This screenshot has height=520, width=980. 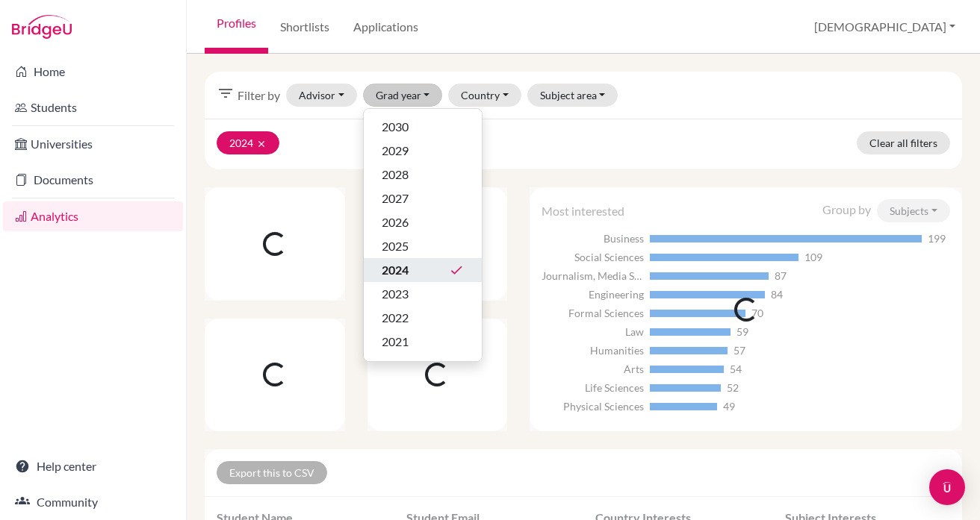 I want to click on span: 2023, so click(x=395, y=294).